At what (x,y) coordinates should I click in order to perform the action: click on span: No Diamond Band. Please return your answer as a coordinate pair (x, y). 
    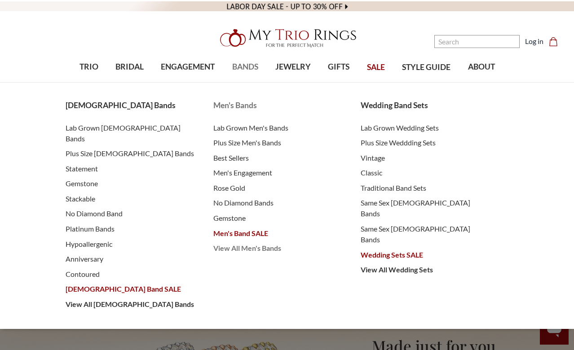
    Looking at the image, I should click on (130, 214).